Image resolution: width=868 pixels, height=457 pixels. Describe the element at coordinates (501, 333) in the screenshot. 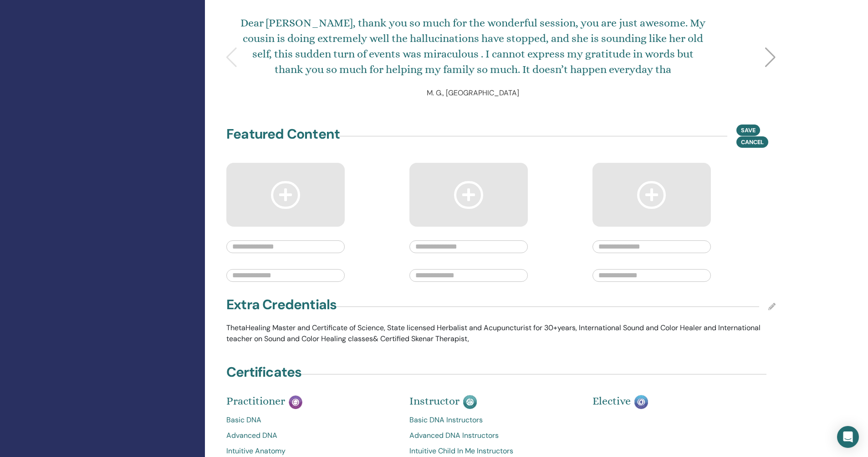

I see `p: ThetaHealing Master and Certificate of Science, State licensed Herbalist and Acupuncturist for 30...` at that location.